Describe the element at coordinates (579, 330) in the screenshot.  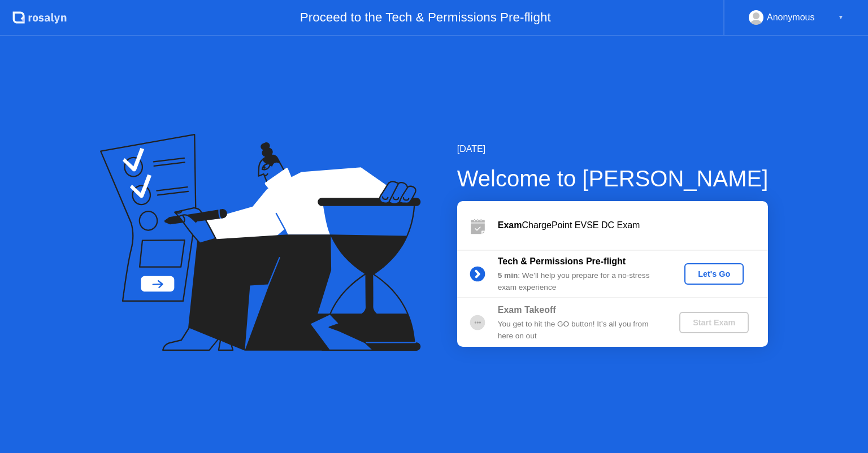
I see `div: You get to hit the GO button! It’s all you from here on out` at that location.